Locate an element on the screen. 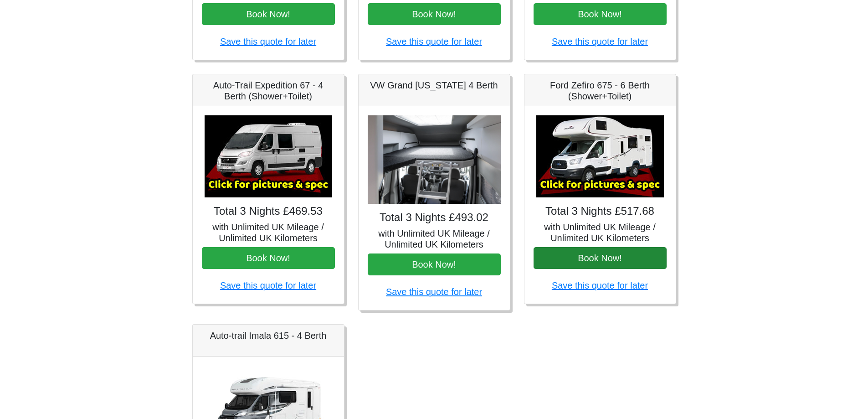 The width and height of the screenshot is (868, 419). h4: Total 3 Nights £493.02 is located at coordinates (434, 217).